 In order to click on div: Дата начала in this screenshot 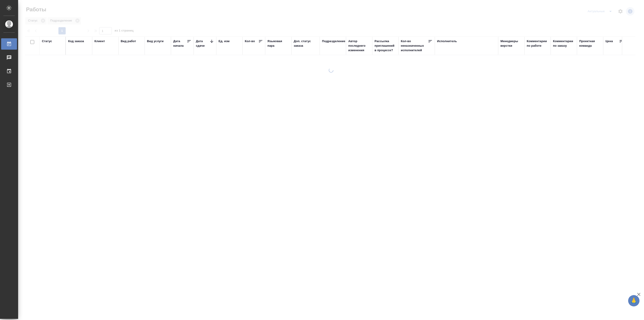, I will do `click(180, 44)`.